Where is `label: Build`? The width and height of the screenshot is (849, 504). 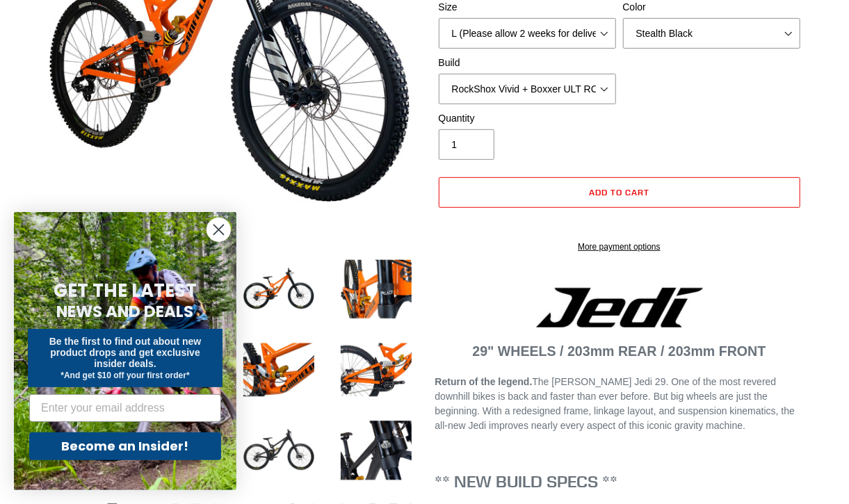
label: Build is located at coordinates (527, 62).